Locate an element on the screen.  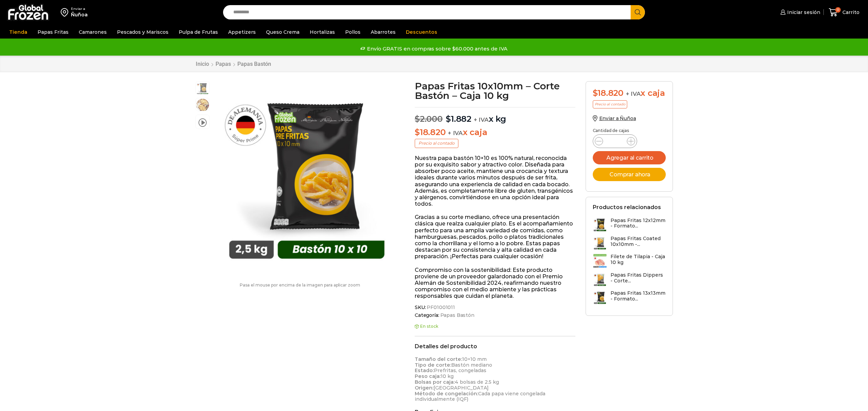
button: Search button is located at coordinates (638, 12).